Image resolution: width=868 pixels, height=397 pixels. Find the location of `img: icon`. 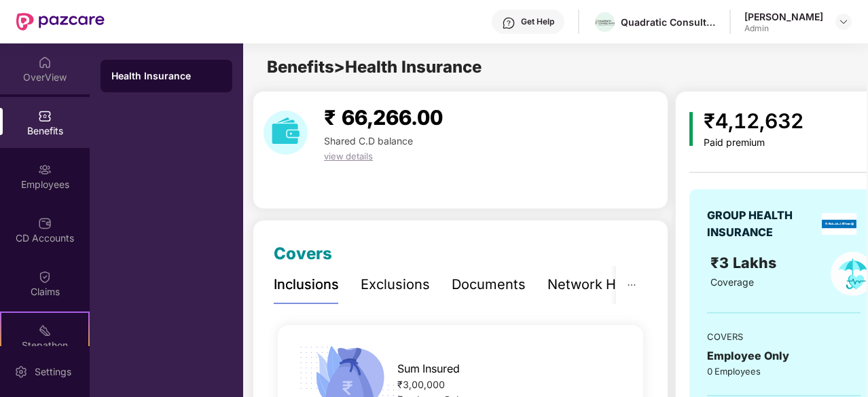

img: icon is located at coordinates (690, 128).